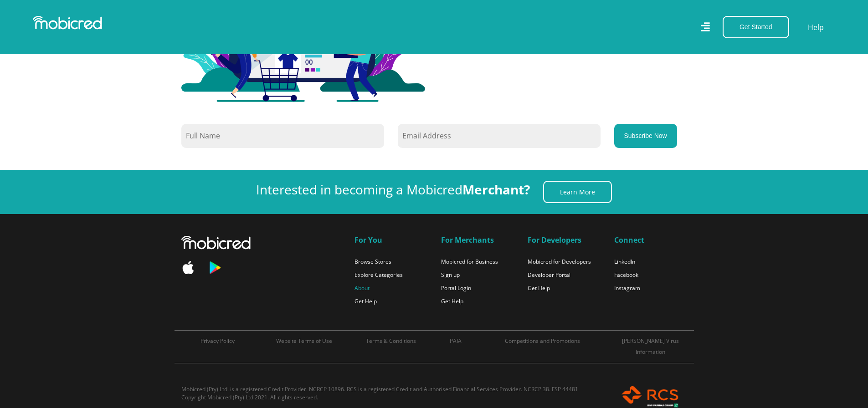  What do you see at coordinates (626, 274) in the screenshot?
I see `a: Facebook` at bounding box center [626, 274].